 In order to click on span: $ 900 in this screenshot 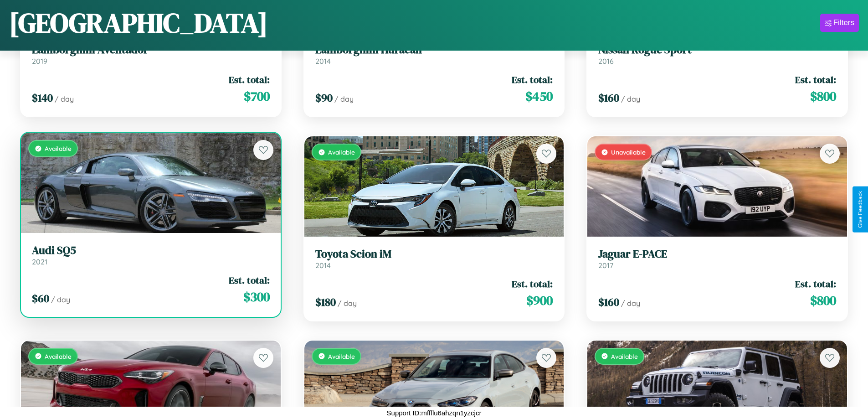, I will do `click(539, 301)`.